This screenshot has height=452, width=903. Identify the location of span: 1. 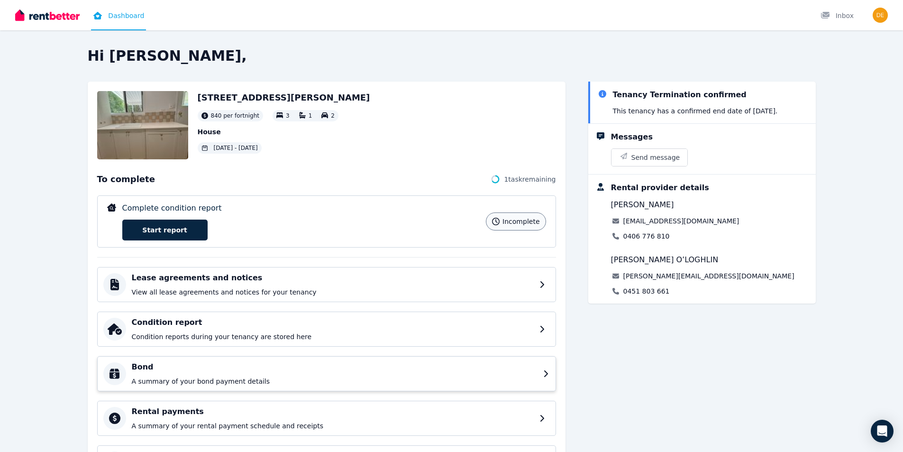
(310, 116).